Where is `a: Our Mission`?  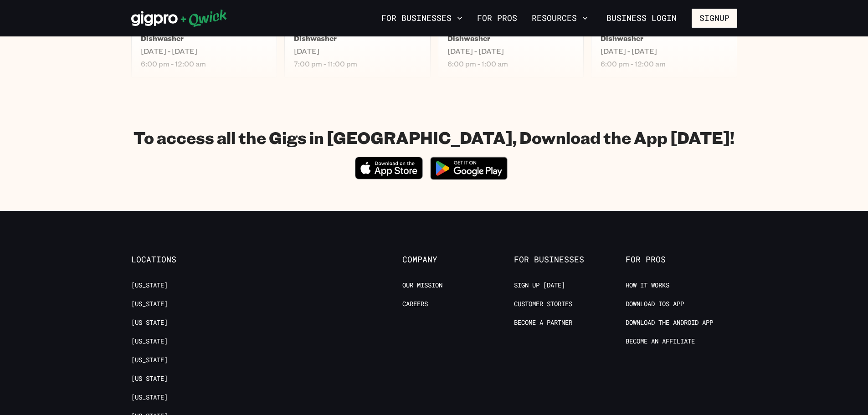 a: Our Mission is located at coordinates (422, 285).